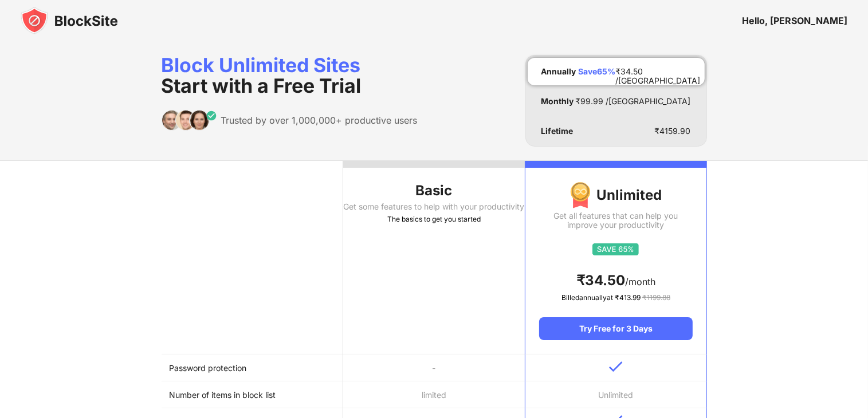 Image resolution: width=868 pixels, height=418 pixels. I want to click on span: ₹ 1199.88, so click(656, 298).